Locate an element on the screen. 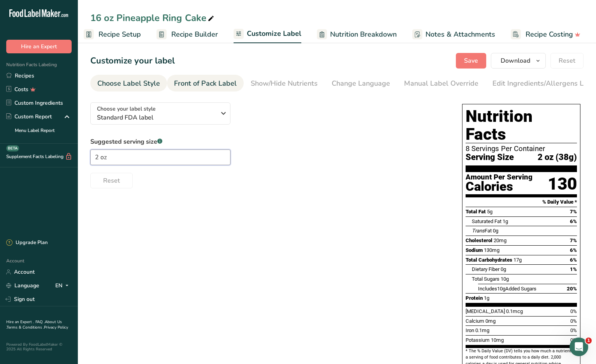 This screenshot has height=364, width=596. div: Powered By FoodLabelMaker © 2025 All Rights Reserved is located at coordinates (39, 347).